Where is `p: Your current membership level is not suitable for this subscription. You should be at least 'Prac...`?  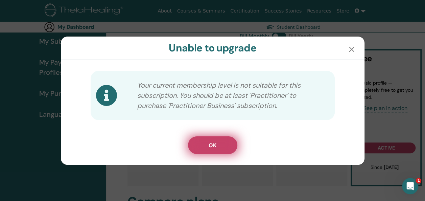 p: Your current membership level is not suitable for this subscription. You should be at least 'Prac... is located at coordinates (226, 95).